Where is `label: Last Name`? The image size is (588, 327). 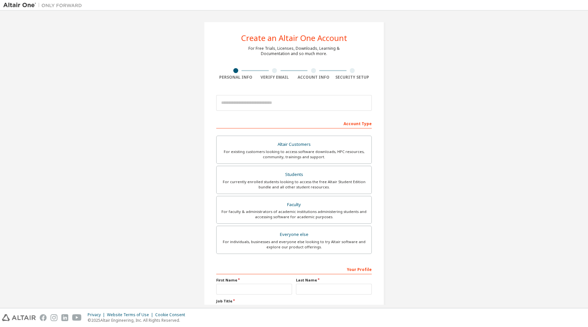 label: Last Name is located at coordinates (334, 280).